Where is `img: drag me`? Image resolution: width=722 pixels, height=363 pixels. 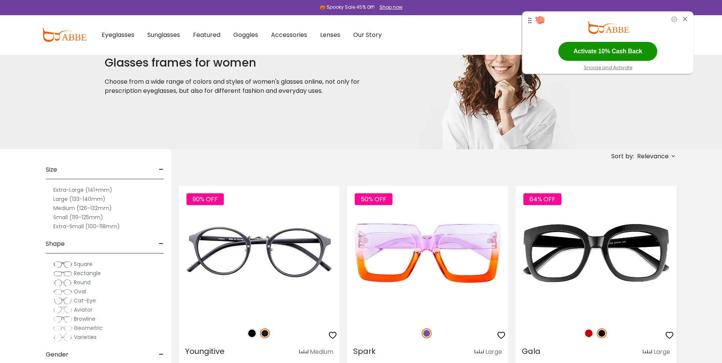 img: drag me is located at coordinates (530, 21).